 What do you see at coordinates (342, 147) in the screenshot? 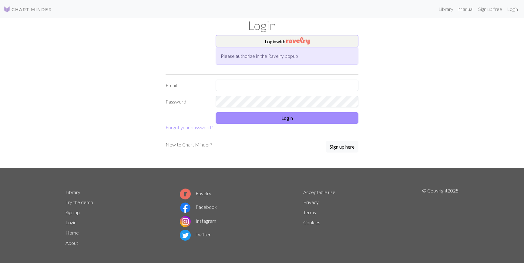
I see `button: Sign up here` at bounding box center [342, 147].